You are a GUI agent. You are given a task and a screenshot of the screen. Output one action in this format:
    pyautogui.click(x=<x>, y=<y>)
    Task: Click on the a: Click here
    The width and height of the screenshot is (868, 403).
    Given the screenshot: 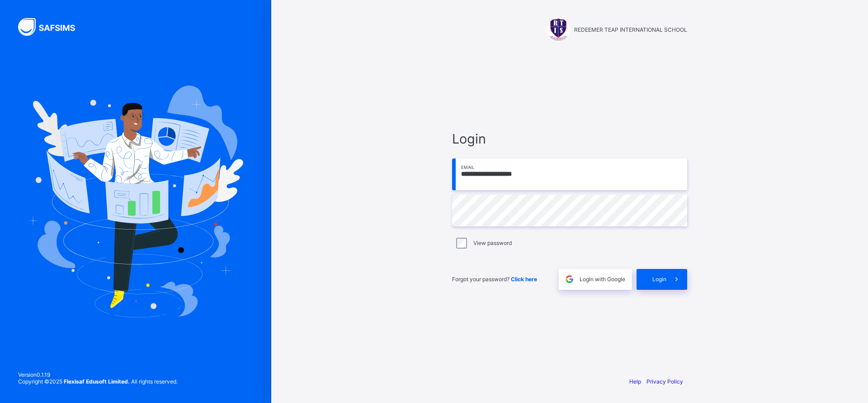 What is the action you would take?
    pyautogui.click(x=524, y=279)
    